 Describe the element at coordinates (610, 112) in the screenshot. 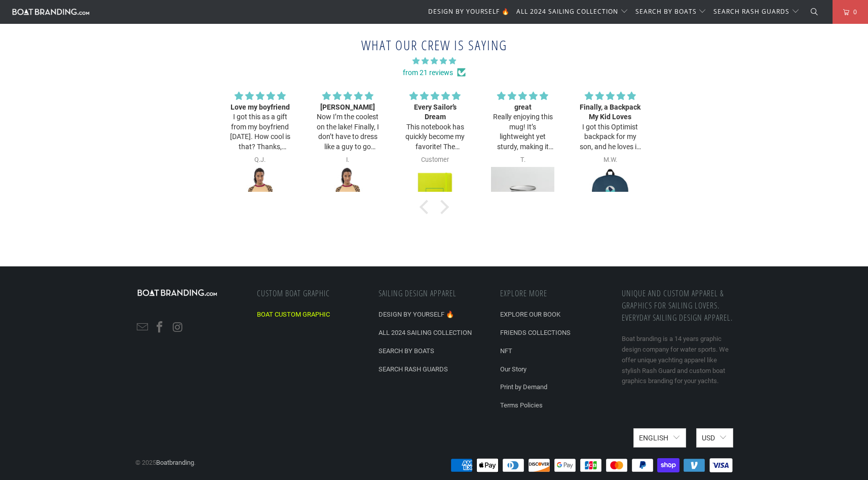

I see `div: Finally, a Backpack My Kid Loves` at that location.